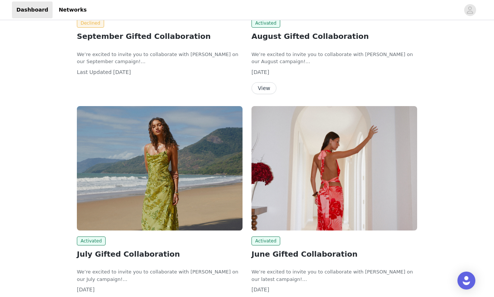  I want to click on a: View, so click(264, 88).